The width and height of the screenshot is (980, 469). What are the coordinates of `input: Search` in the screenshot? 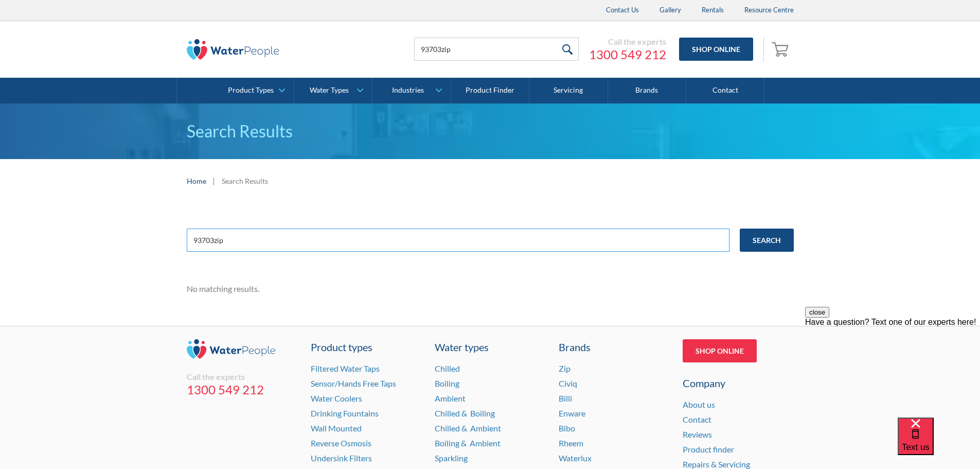 It's located at (767, 239).